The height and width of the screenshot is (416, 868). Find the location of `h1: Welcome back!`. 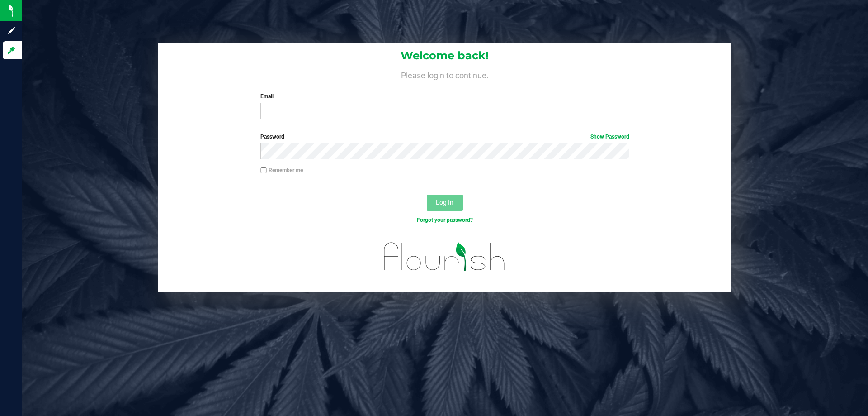

h1: Welcome back! is located at coordinates (445, 55).